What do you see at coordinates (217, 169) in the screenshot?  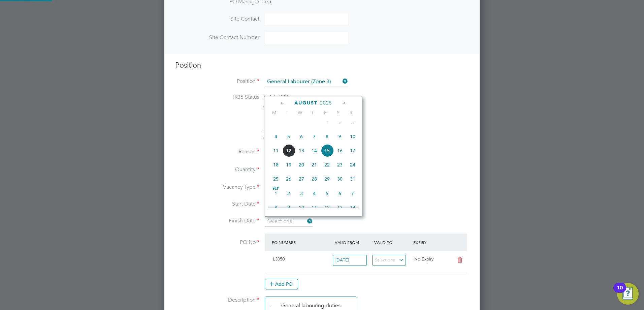 I see `label: Quantity` at bounding box center [217, 169].